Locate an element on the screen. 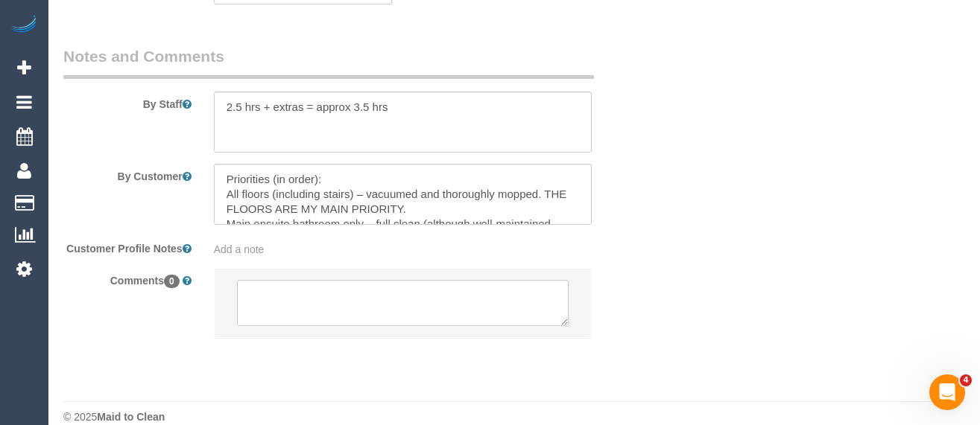 The image size is (980, 425). label: Comments is located at coordinates (127, 278).